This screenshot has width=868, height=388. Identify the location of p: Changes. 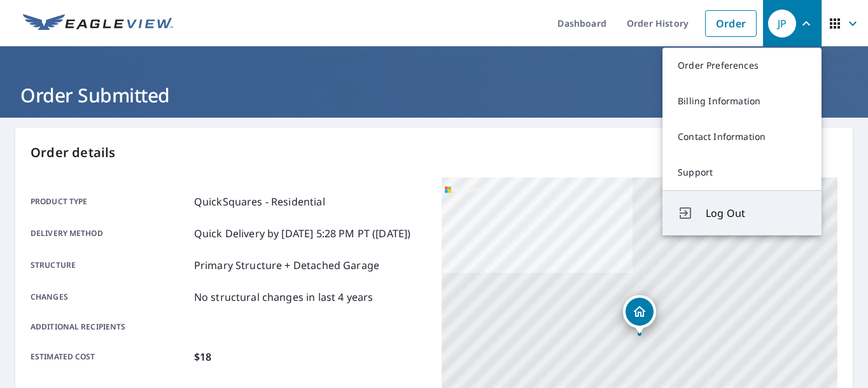
(109, 297).